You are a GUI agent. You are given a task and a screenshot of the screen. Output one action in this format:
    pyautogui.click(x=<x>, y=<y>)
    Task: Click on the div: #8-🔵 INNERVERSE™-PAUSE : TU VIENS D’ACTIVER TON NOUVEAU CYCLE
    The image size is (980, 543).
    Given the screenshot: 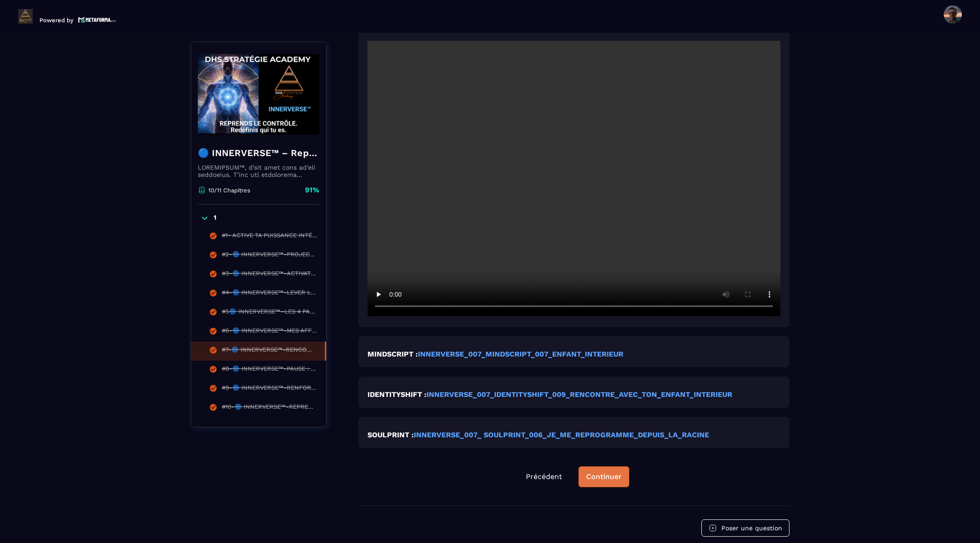 What is the action you would take?
    pyautogui.click(x=270, y=370)
    